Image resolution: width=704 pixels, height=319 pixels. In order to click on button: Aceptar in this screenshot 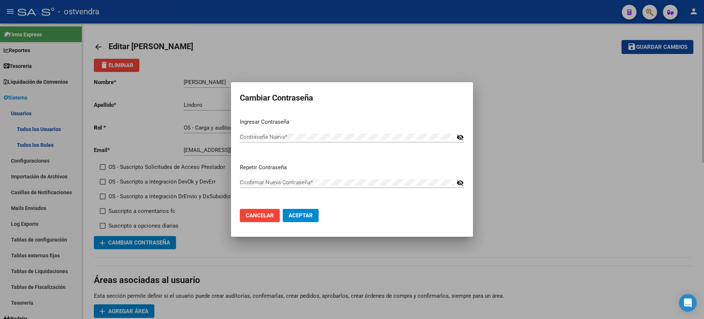, I will do `click(301, 215)`.